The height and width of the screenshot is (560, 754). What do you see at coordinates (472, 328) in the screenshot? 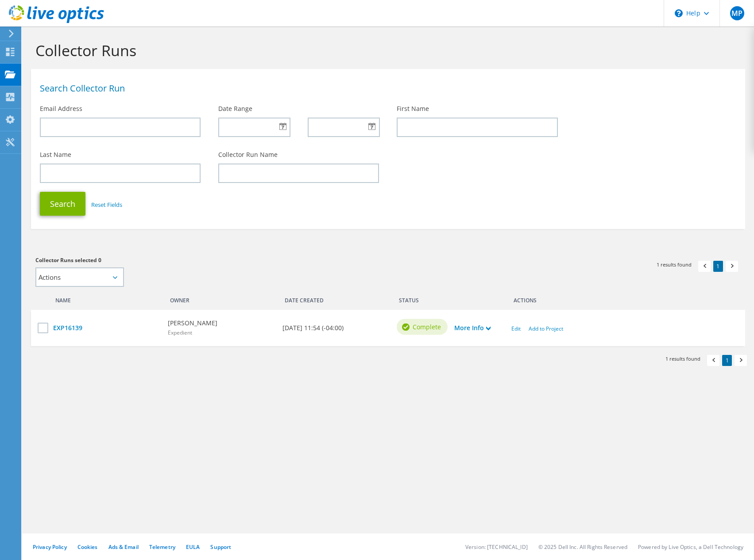
I see `a: More Info` at bounding box center [472, 328].